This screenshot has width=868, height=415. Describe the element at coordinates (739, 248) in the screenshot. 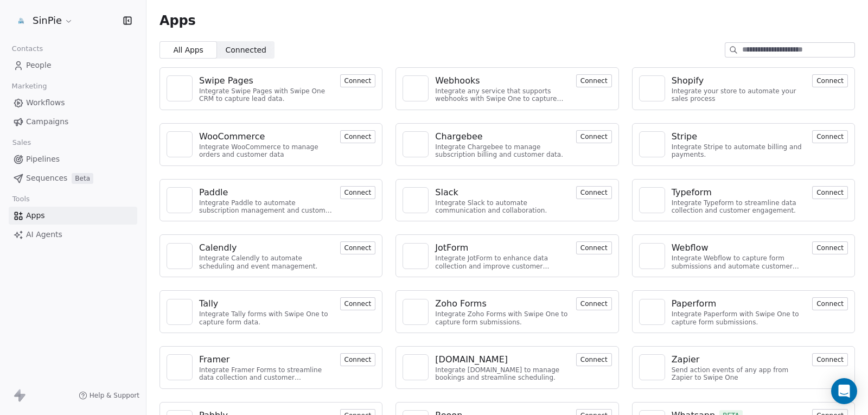

I see `a: Webflow` at that location.